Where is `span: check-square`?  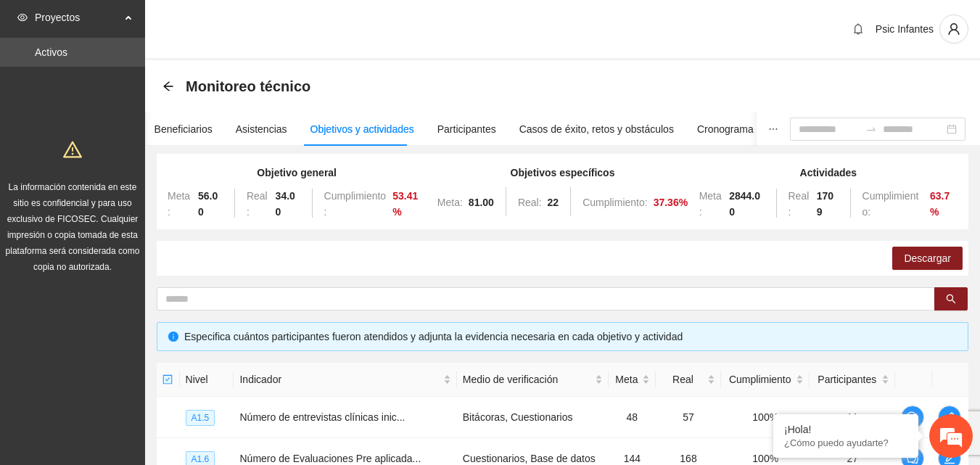 span: check-square is located at coordinates (168, 379).